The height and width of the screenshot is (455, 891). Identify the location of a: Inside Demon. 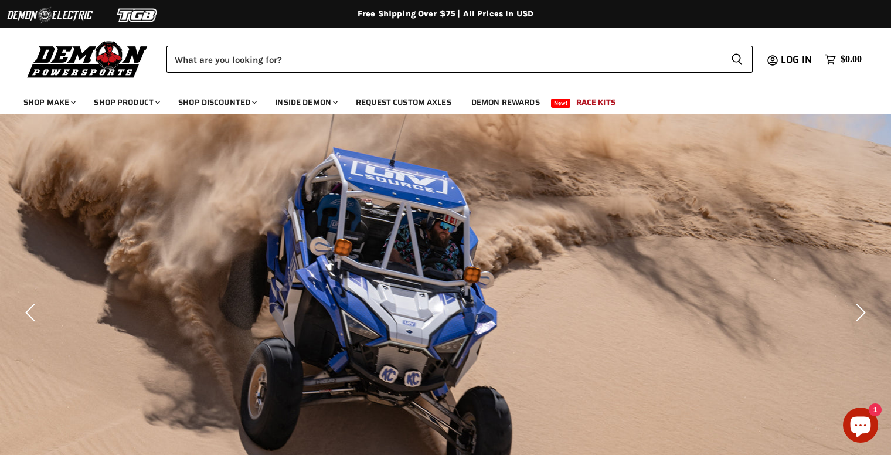
(305, 102).